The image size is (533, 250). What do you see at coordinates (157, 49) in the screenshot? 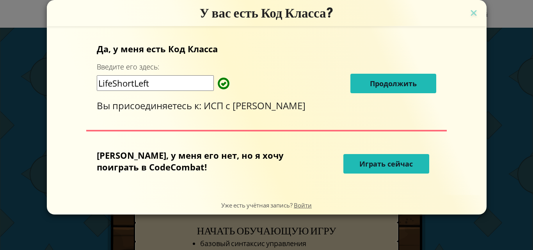
I see `font: Да, у меня есть Код Класса` at bounding box center [157, 49].